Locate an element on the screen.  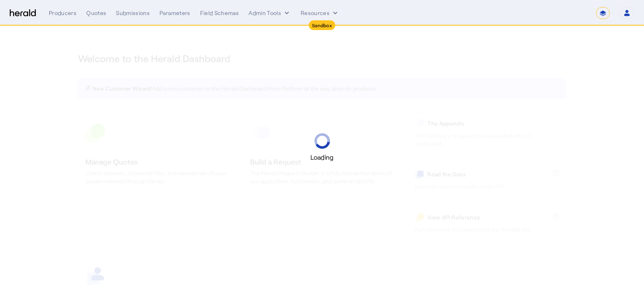
div: Producers is located at coordinates (63, 13).